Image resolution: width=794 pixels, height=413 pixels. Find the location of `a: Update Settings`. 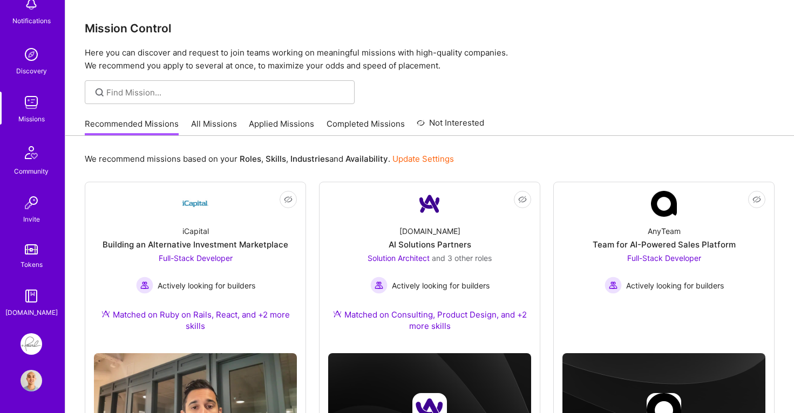

a: Update Settings is located at coordinates (423, 159).